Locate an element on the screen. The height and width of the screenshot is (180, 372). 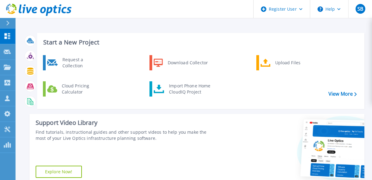
a: View More is located at coordinates (343, 94).